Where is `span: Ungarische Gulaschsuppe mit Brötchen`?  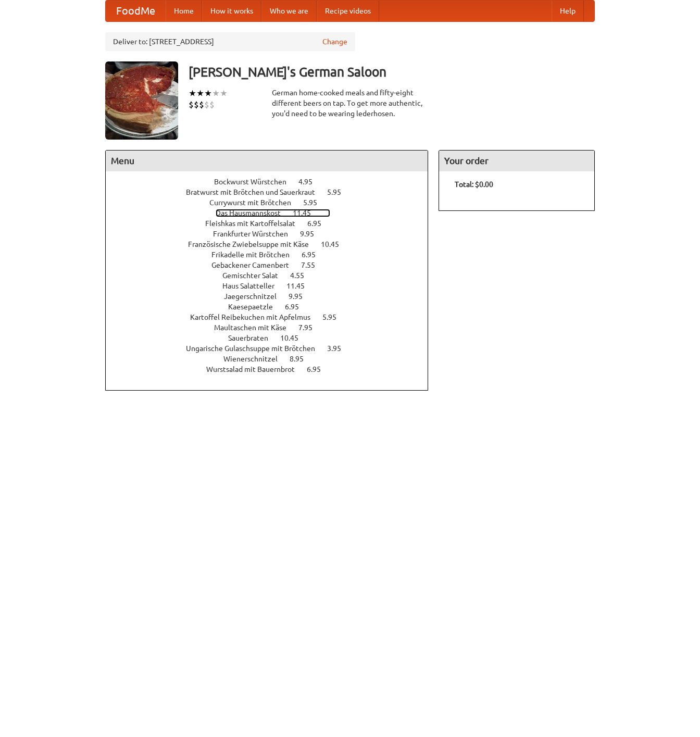 span: Ungarische Gulaschsuppe mit Brötchen is located at coordinates (256, 348).